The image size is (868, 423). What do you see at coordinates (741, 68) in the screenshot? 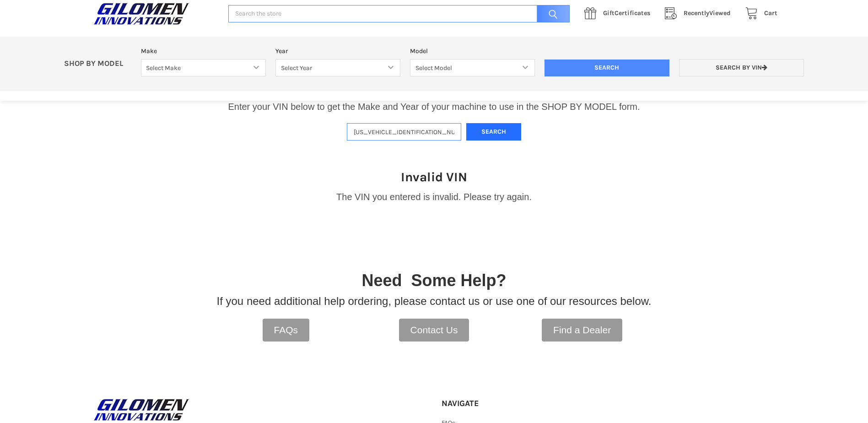
I see `a: Search by VIN` at bounding box center [741, 68].